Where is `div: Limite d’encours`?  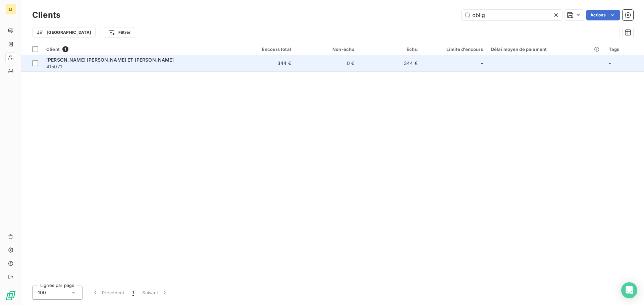 div: Limite d’encours is located at coordinates (455, 49).